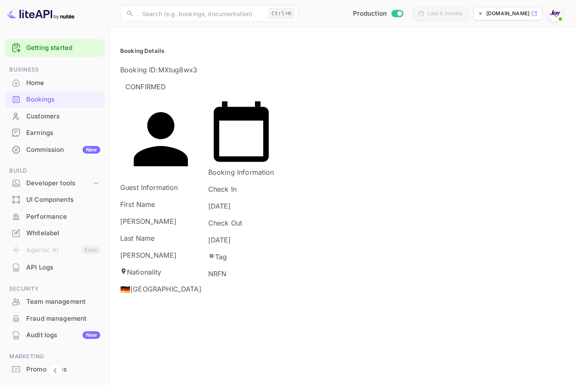  What do you see at coordinates (343, 51) in the screenshot?
I see `h5: Booking Details` at bounding box center [343, 51].